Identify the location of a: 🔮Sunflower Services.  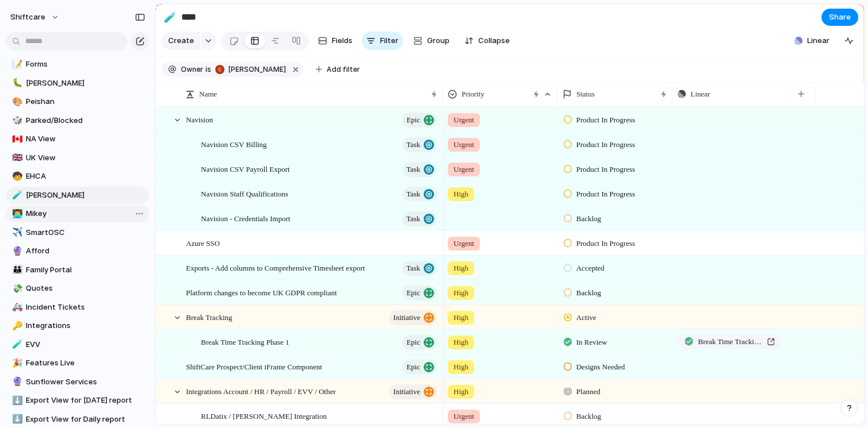
(77, 382).